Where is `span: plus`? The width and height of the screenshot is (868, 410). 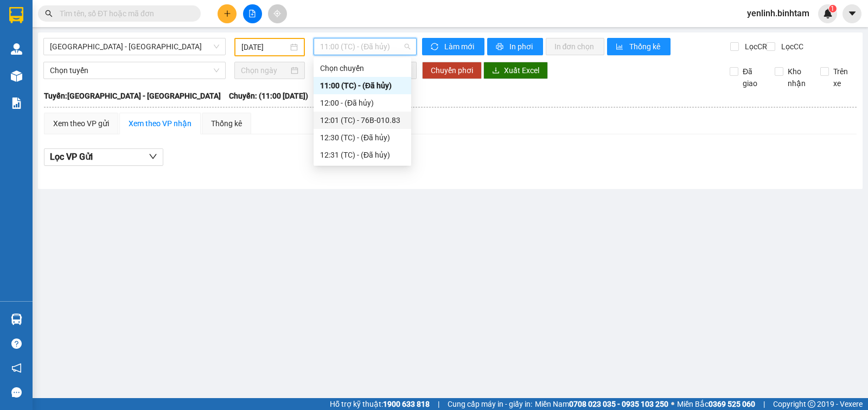 span: plus is located at coordinates (227, 14).